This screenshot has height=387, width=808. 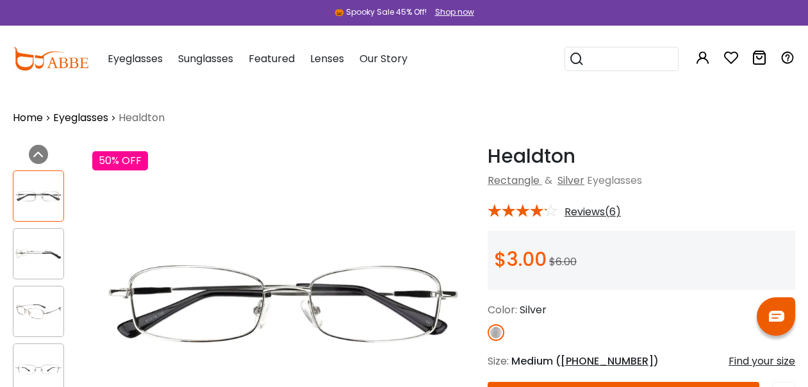 I want to click on span: Lenses, so click(x=327, y=58).